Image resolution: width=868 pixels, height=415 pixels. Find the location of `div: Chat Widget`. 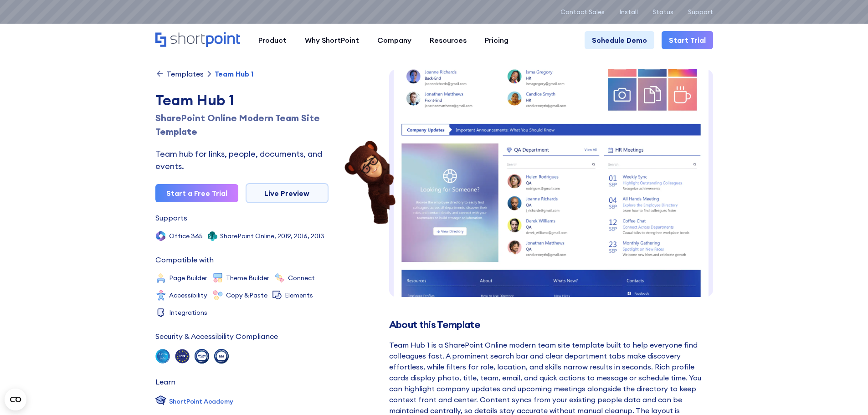

div: Chat Widget is located at coordinates (845, 394).